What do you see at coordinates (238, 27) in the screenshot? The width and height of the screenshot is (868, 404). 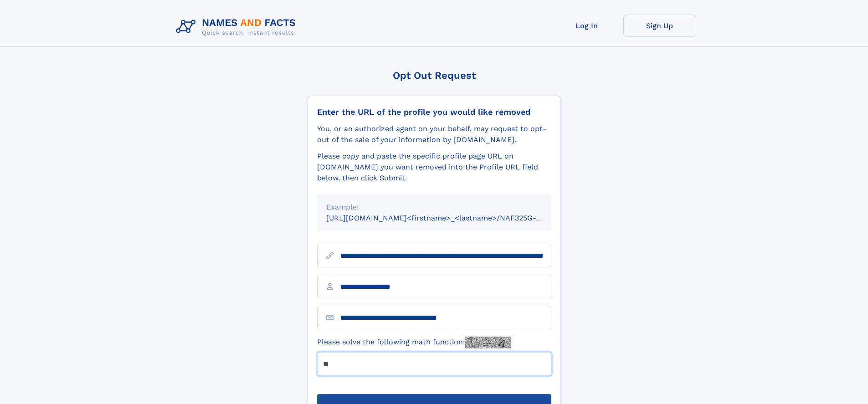 I see `img: Logo Names and Facts` at bounding box center [238, 27].